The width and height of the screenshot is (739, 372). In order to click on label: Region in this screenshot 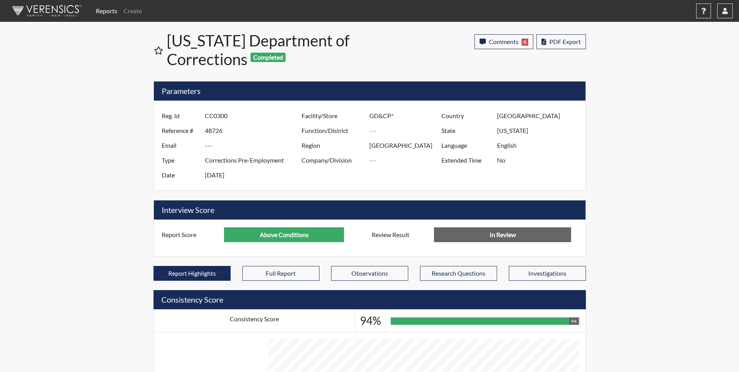, I will do `click(333, 145)`.